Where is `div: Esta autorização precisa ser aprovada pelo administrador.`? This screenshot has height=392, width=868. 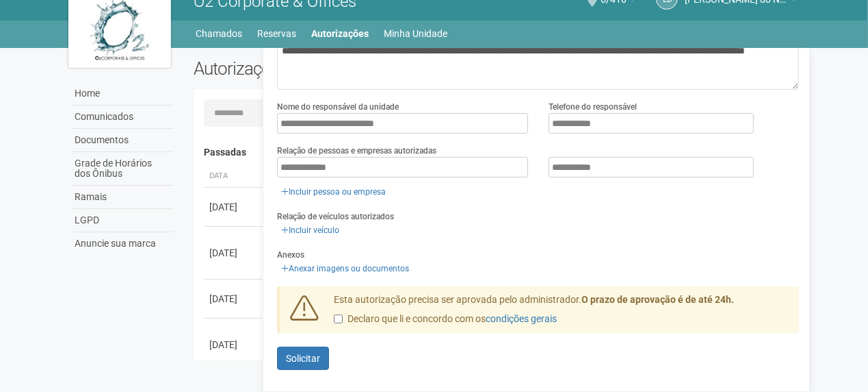 div: Esta autorização precisa ser aprovada pelo administrador. is located at coordinates (562, 313).